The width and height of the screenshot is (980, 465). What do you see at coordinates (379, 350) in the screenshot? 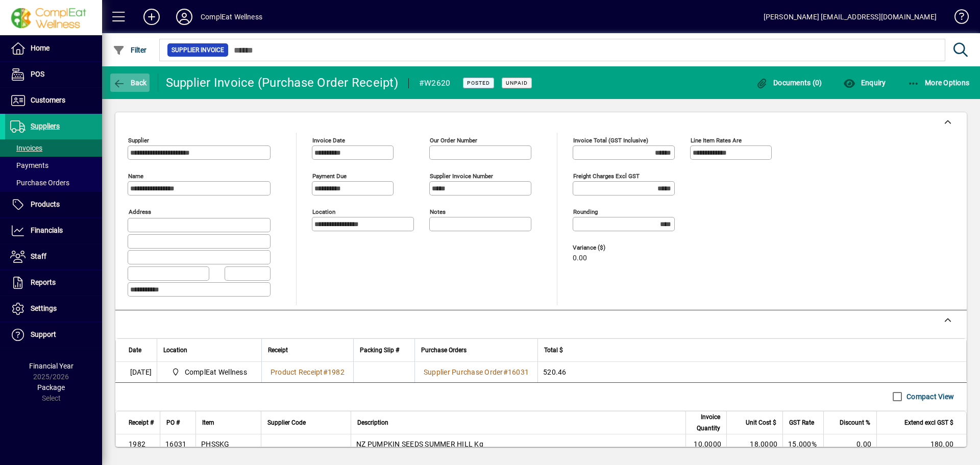
I see `span: Packing Slip #` at bounding box center [379, 350].